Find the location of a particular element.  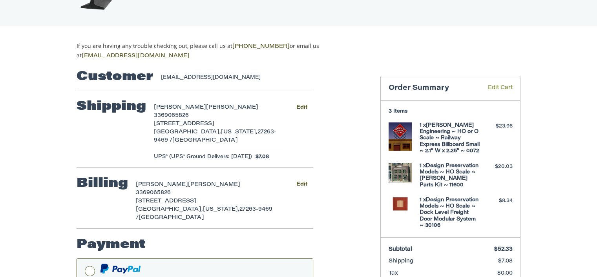

h2: Billing is located at coordinates (102, 184).